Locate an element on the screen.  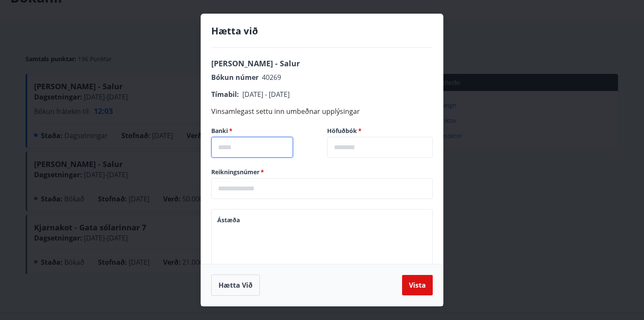
button: Vista is located at coordinates (418, 285).